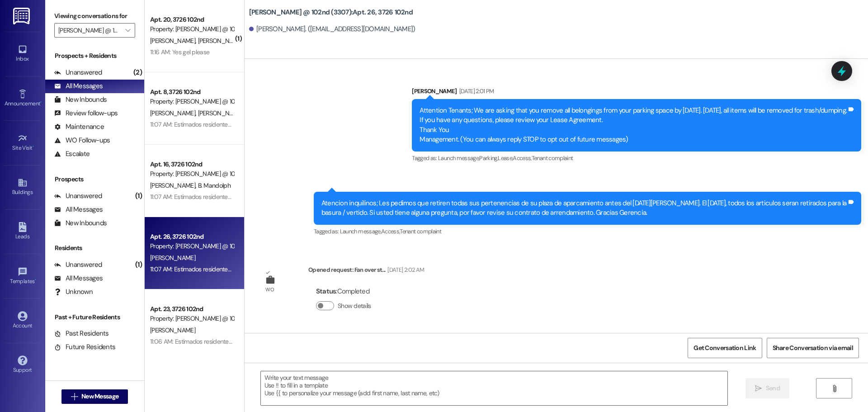  Describe the element at coordinates (345, 291) in the screenshot. I see `div: : Completed` at that location.